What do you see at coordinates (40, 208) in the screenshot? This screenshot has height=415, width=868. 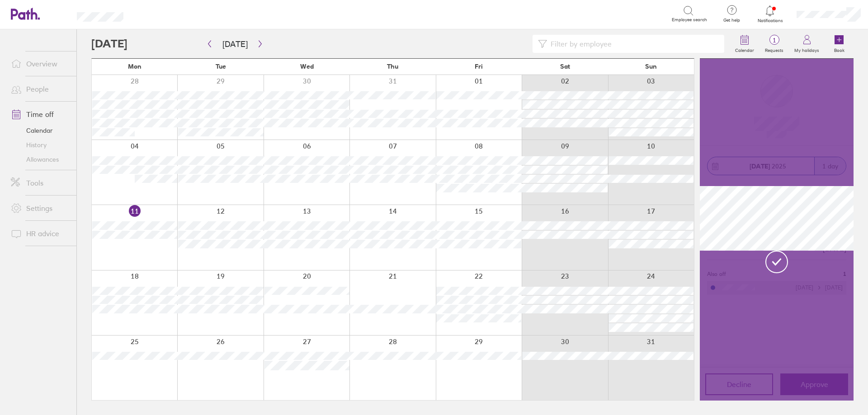 I see `a: Settings` at bounding box center [40, 208].